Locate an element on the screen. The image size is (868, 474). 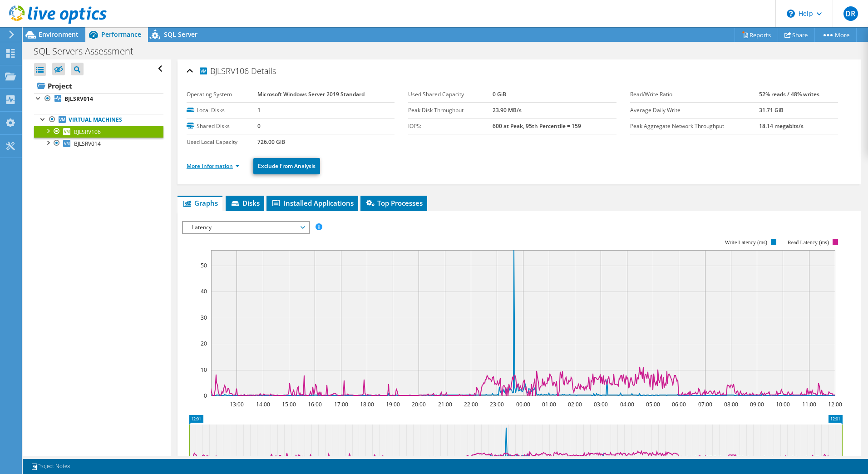
a: More is located at coordinates (835, 35).